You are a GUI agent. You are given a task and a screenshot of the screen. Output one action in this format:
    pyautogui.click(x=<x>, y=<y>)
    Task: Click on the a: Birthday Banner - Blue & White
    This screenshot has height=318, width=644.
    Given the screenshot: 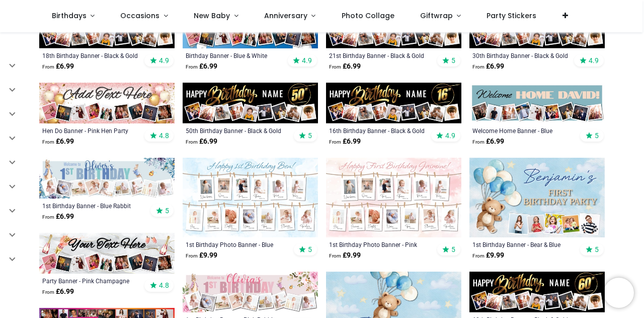 What is the action you would take?
    pyautogui.click(x=237, y=55)
    